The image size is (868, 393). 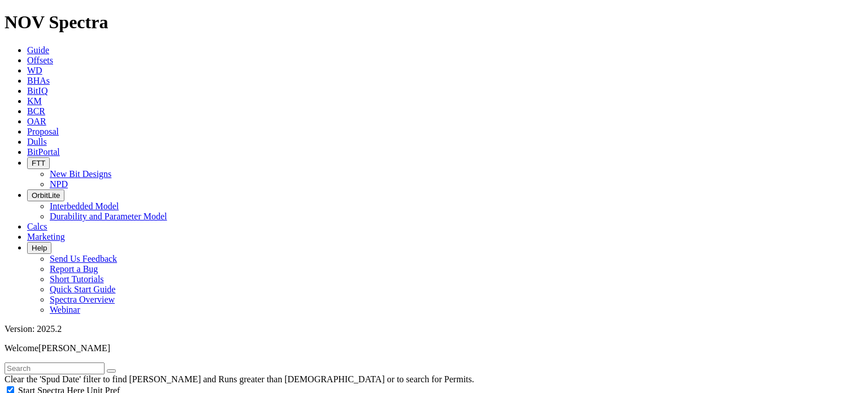 I want to click on span: BHAs, so click(x=39, y=80).